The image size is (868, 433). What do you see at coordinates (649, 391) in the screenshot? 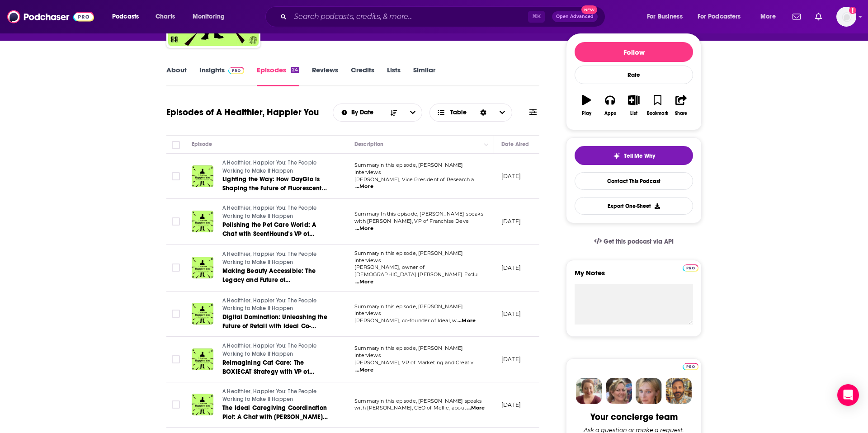
I see `img: Jules Profile` at bounding box center [649, 391].